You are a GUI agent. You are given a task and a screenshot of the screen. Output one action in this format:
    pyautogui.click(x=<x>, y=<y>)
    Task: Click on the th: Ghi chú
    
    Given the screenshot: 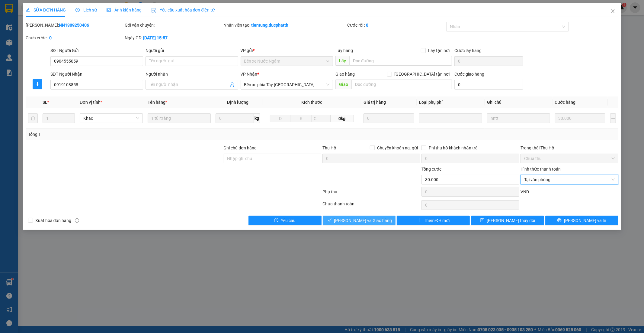 What is the action you would take?
    pyautogui.click(x=518, y=103)
    